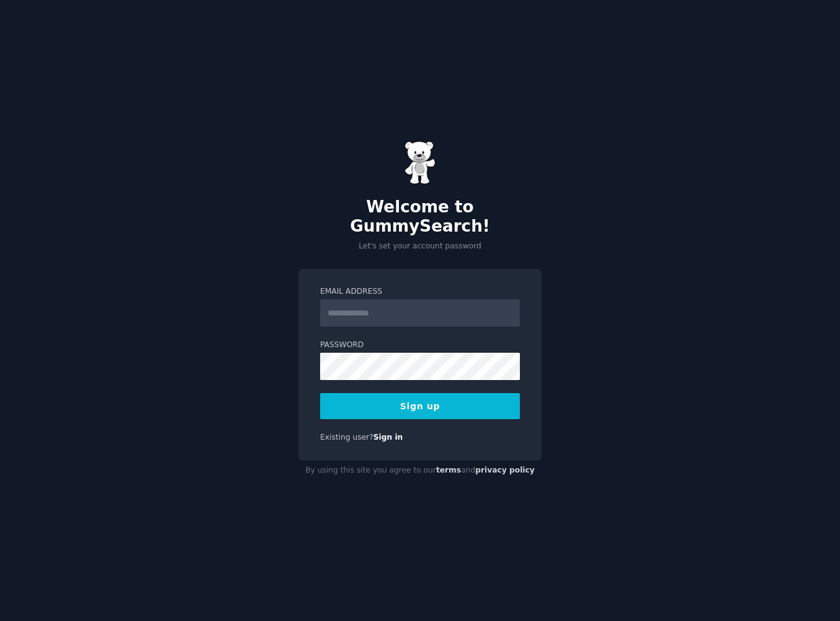 This screenshot has width=840, height=621. Describe the element at coordinates (505, 470) in the screenshot. I see `a: privacy policy` at that location.